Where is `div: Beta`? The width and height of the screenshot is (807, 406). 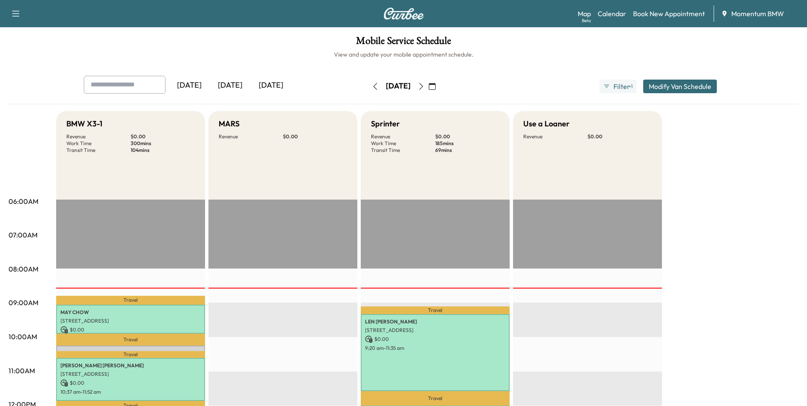 div: Beta is located at coordinates (586, 20).